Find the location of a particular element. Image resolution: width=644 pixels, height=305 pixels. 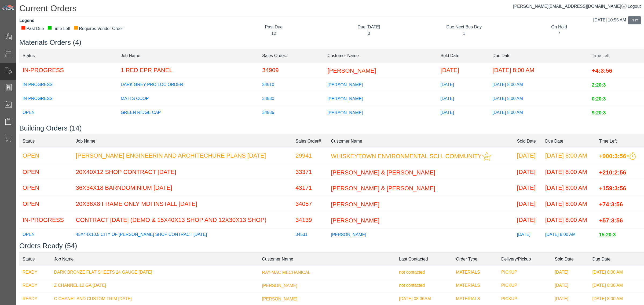

td: not contacted is located at coordinates (424, 273).